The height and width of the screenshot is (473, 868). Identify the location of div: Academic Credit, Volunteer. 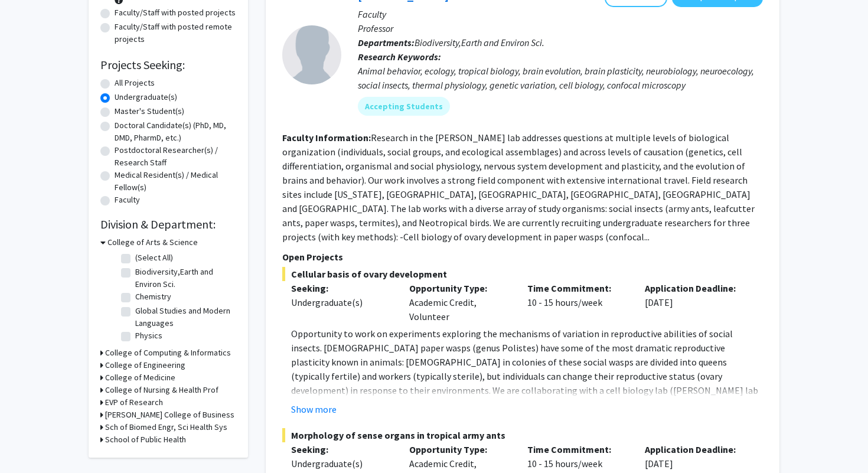
(459, 302).